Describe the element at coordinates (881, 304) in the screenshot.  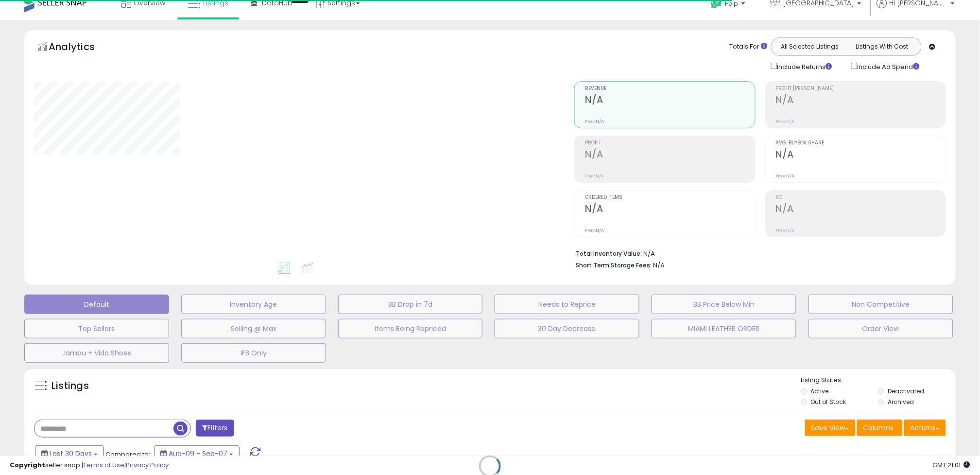
I see `button: Non Competitive` at that location.